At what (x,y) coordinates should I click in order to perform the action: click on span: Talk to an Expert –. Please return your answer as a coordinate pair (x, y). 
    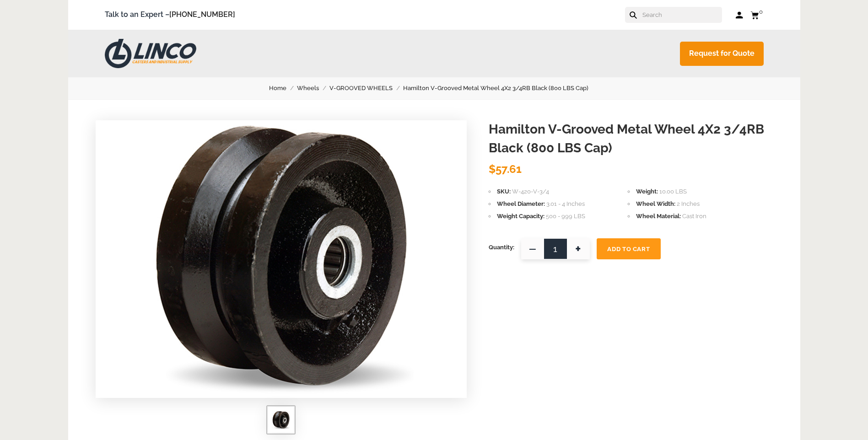
    Looking at the image, I should click on (170, 15).